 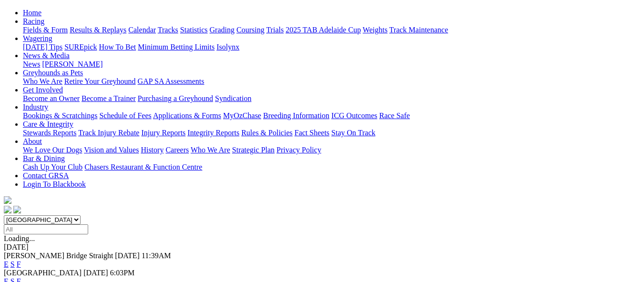 What do you see at coordinates (48, 124) in the screenshot?
I see `a: Care & Integrity` at bounding box center [48, 124].